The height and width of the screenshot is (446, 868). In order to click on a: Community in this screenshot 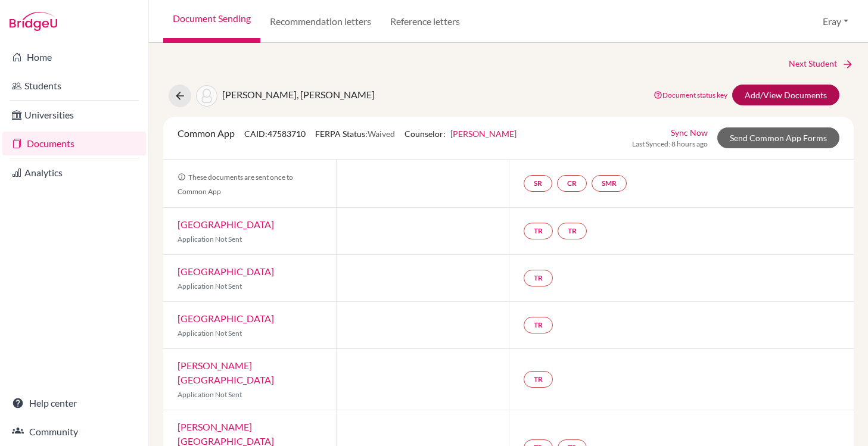, I will do `click(74, 431)`.